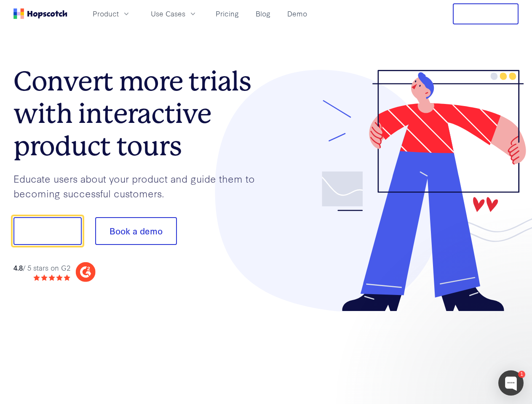  I want to click on div: / 5 stars on G2, so click(42, 268).